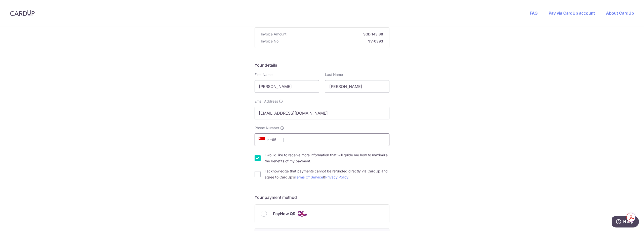 The image size is (644, 231). Describe the element at coordinates (322, 214) in the screenshot. I see `div: PayNow QR Cards logo` at that location.